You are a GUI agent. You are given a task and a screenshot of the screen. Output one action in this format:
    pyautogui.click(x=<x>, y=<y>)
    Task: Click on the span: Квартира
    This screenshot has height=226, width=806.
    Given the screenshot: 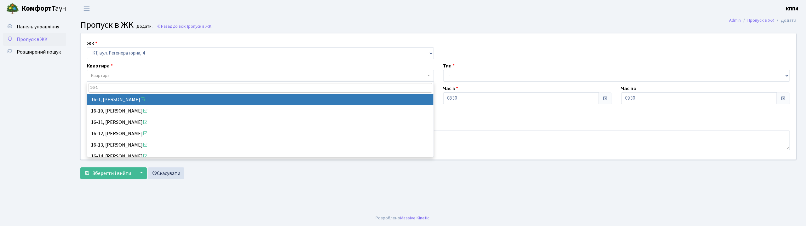 What is the action you would take?
    pyautogui.click(x=100, y=76)
    